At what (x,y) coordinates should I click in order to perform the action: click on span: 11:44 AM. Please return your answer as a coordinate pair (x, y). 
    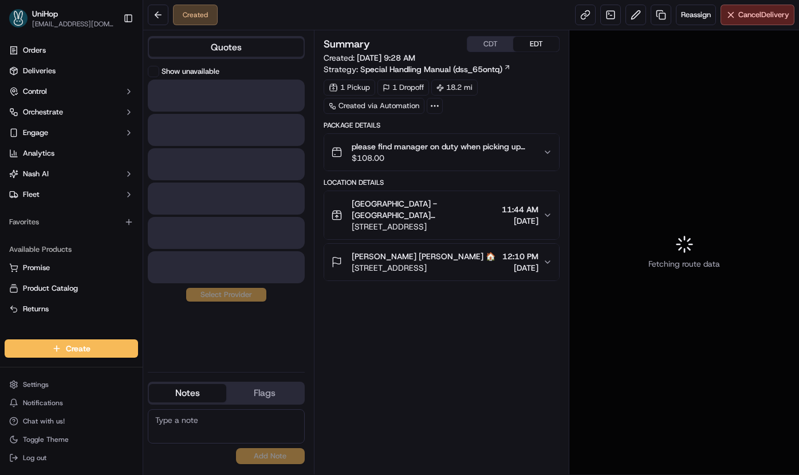
    Looking at the image, I should click on (520, 210).